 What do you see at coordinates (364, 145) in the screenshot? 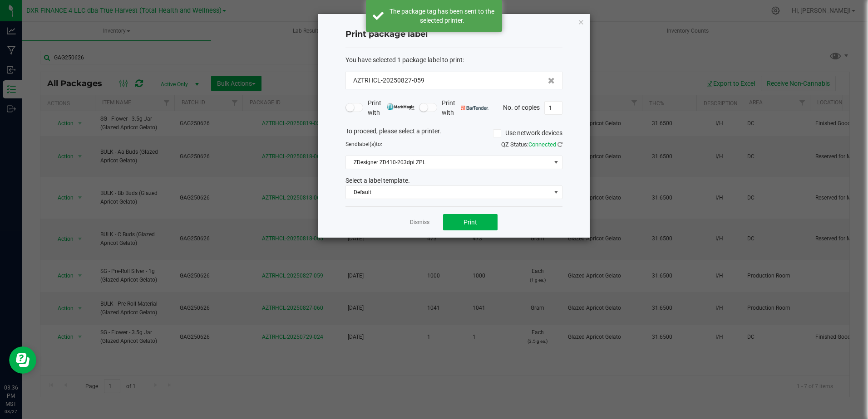
I see `span: Send to:` at bounding box center [364, 145].